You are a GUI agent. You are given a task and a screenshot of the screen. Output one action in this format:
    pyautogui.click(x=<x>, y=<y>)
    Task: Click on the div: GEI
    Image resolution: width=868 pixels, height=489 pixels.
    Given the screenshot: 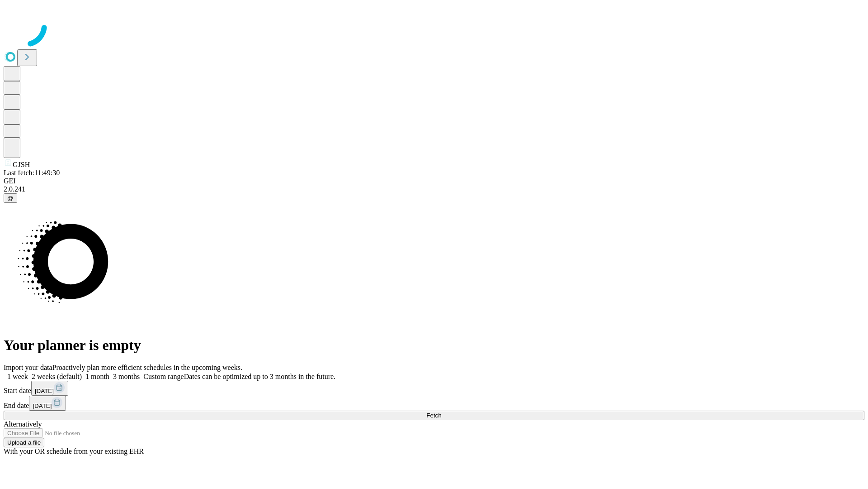 What is the action you would take?
    pyautogui.click(x=434, y=181)
    